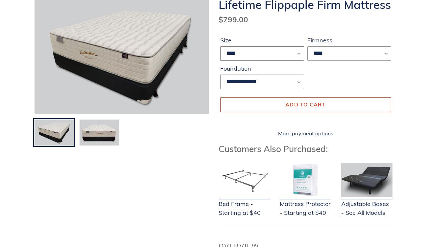 This screenshot has width=427, height=247. What do you see at coordinates (305, 104) in the screenshot?
I see `button: Add to cart` at bounding box center [305, 104].